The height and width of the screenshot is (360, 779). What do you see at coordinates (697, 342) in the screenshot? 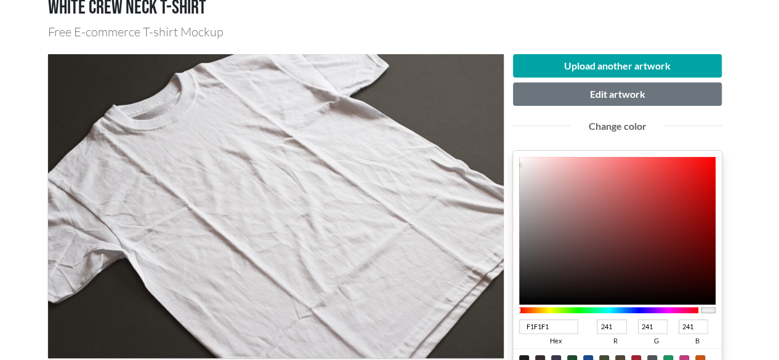
I see `span: b` at bounding box center [697, 342].